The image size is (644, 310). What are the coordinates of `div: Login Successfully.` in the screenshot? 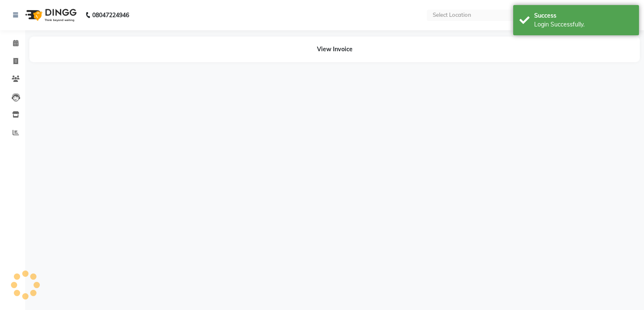 It's located at (584, 24).